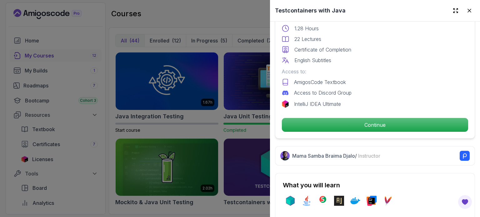  I want to click on p: 22 Lectures, so click(308, 39).